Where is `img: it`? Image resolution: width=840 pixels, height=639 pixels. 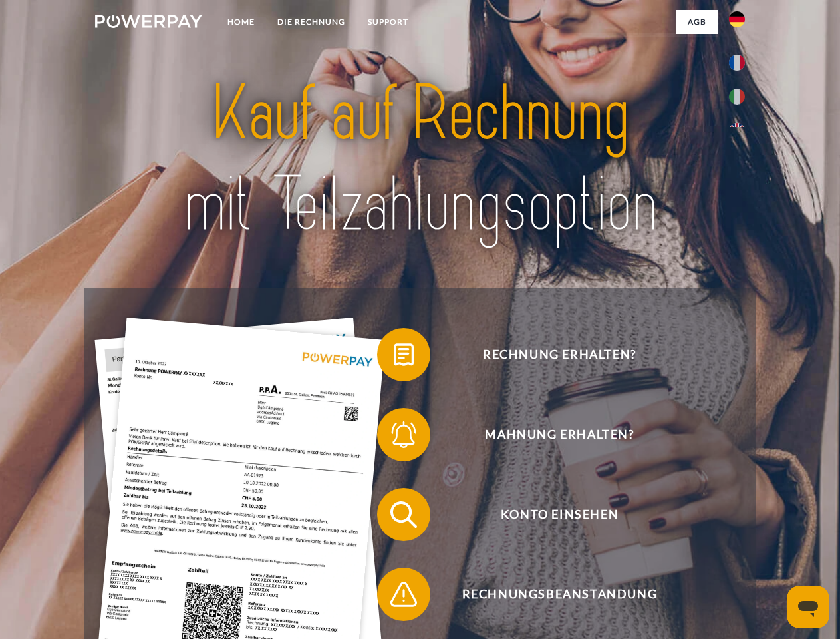
img: it is located at coordinates (737, 96).